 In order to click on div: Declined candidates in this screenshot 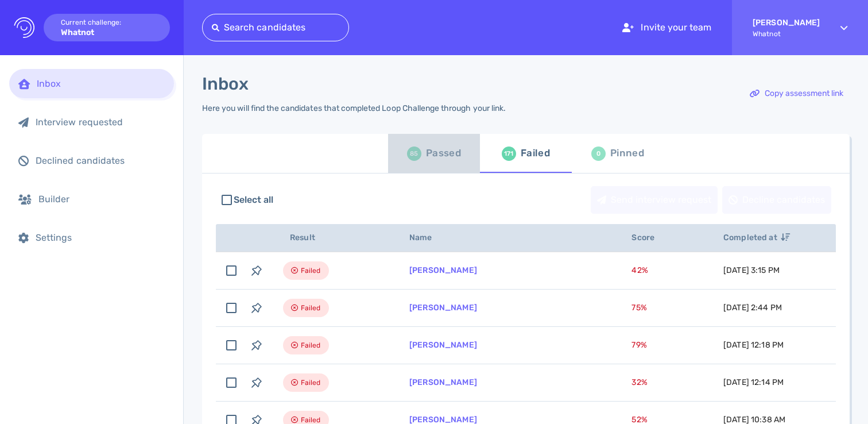, I will do `click(100, 160)`.